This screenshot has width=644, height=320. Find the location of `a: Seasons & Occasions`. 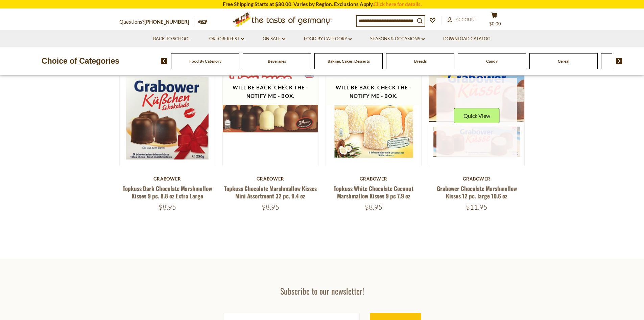

a: Seasons & Occasions is located at coordinates (397, 39).